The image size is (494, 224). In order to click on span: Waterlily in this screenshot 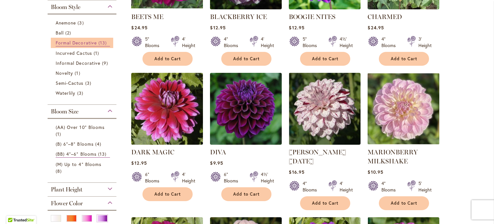, I will do `click(65, 93)`.